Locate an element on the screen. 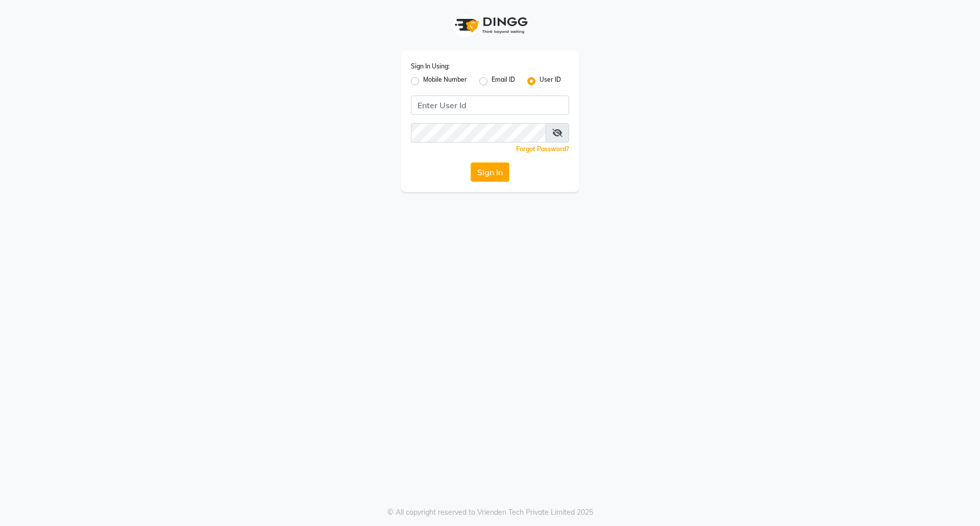 This screenshot has width=980, height=526. label: User ID is located at coordinates (551, 81).